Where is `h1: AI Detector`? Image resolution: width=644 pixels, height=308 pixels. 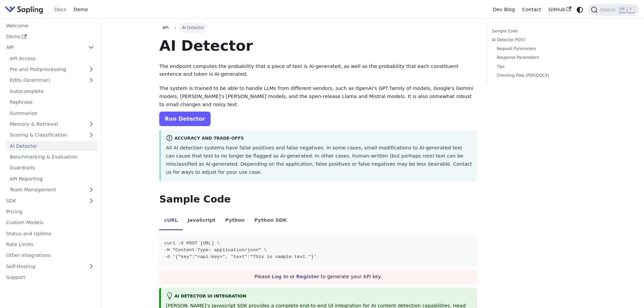
h1: AI Detector is located at coordinates (318, 46).